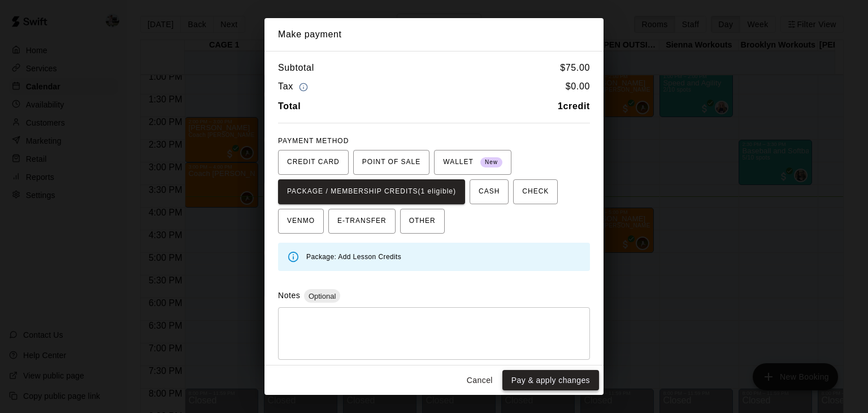 This screenshot has height=413, width=868. What do you see at coordinates (391, 162) in the screenshot?
I see `button: POINT OF SALE` at bounding box center [391, 162].